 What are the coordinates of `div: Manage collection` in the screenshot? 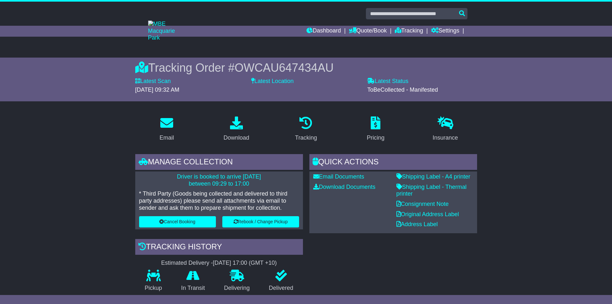 It's located at (219, 163).